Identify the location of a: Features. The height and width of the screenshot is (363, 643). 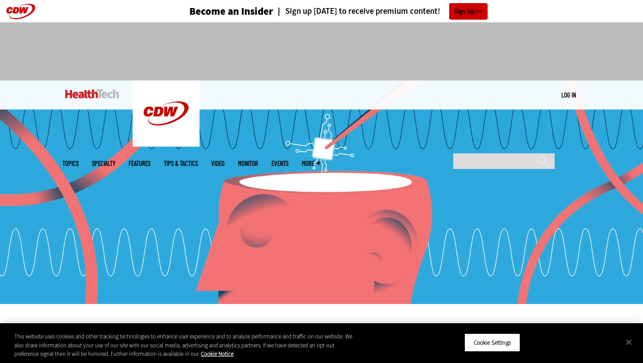
(139, 163).